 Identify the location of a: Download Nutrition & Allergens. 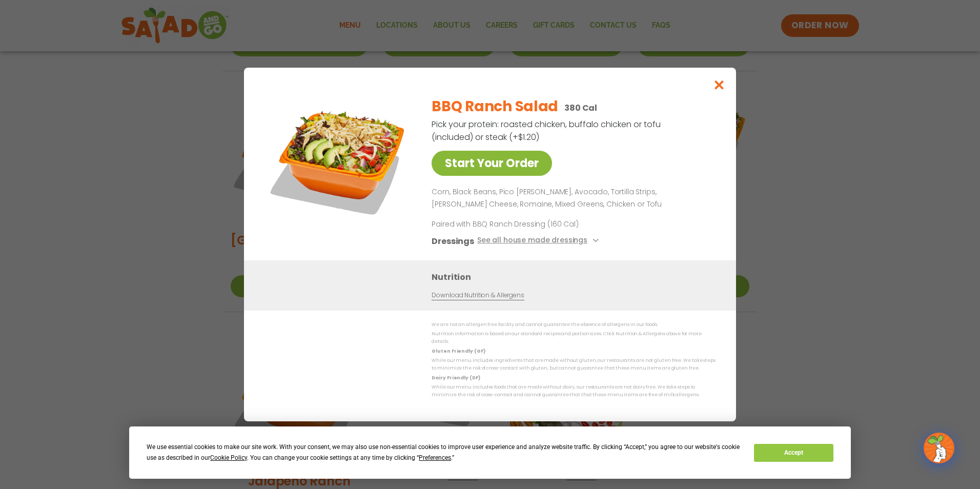
(477, 295).